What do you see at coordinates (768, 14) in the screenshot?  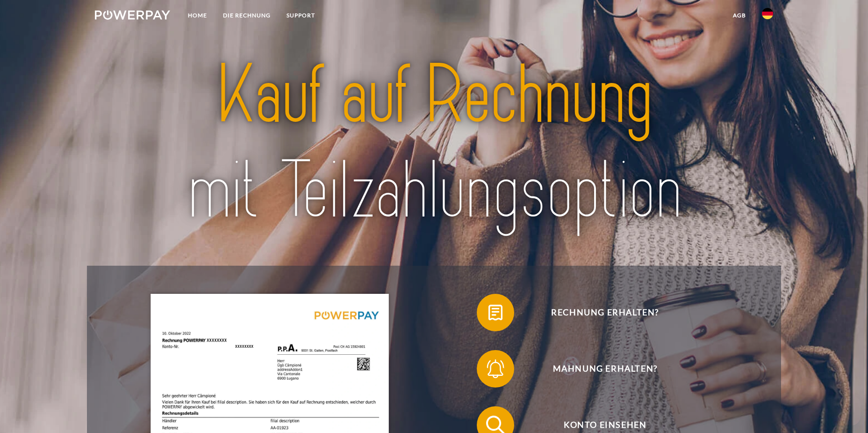 I see `img: de` at bounding box center [768, 14].